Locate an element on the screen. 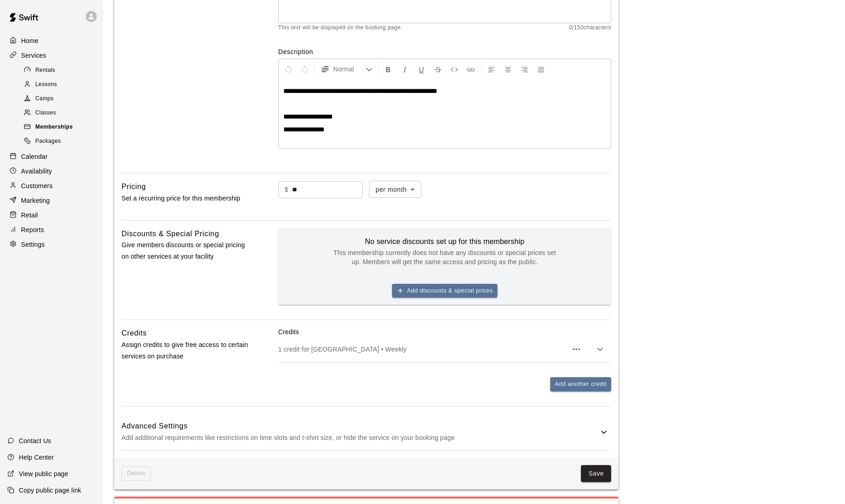 This screenshot has width=845, height=504. span: Lessons is located at coordinates (46, 85).